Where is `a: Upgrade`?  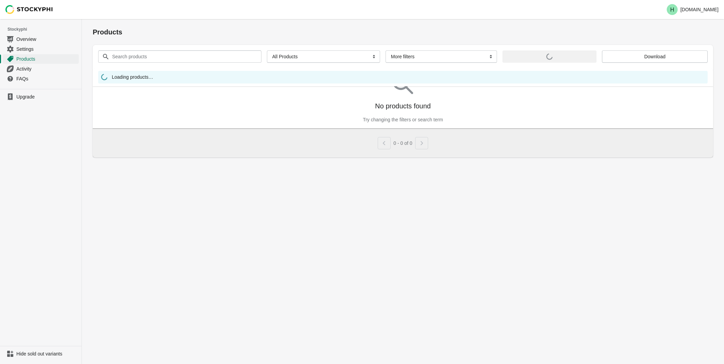 a: Upgrade is located at coordinates (41, 97).